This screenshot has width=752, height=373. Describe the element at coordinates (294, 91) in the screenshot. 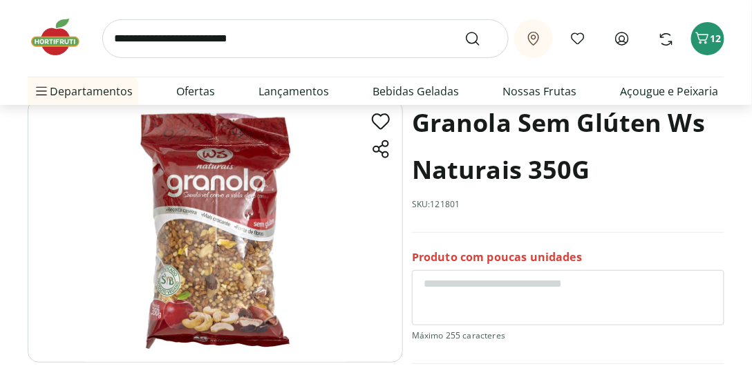

I see `a: Lançamentos` at that location.